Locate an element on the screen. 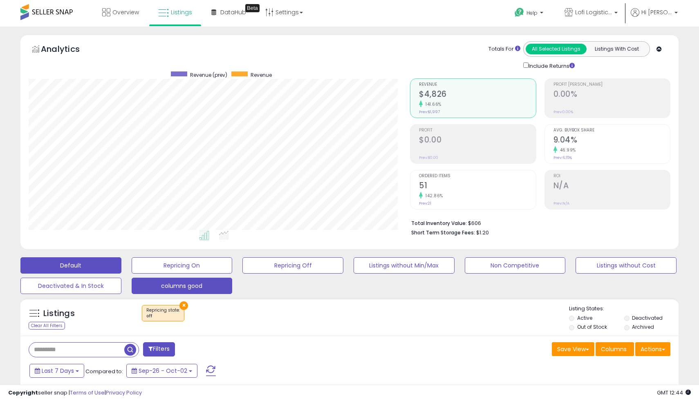  span: Sep-26 - Oct-02 is located at coordinates (163, 371).